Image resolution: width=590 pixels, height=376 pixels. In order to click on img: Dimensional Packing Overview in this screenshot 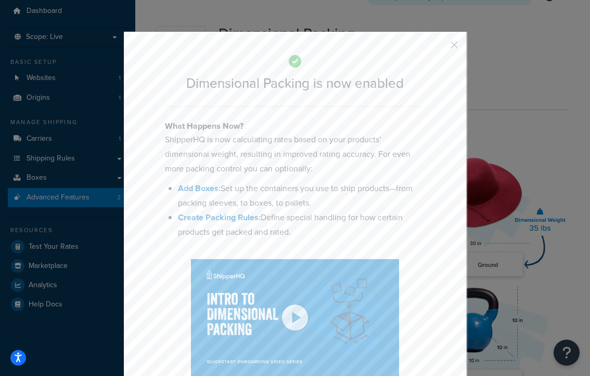, I will do `click(295, 318)`.